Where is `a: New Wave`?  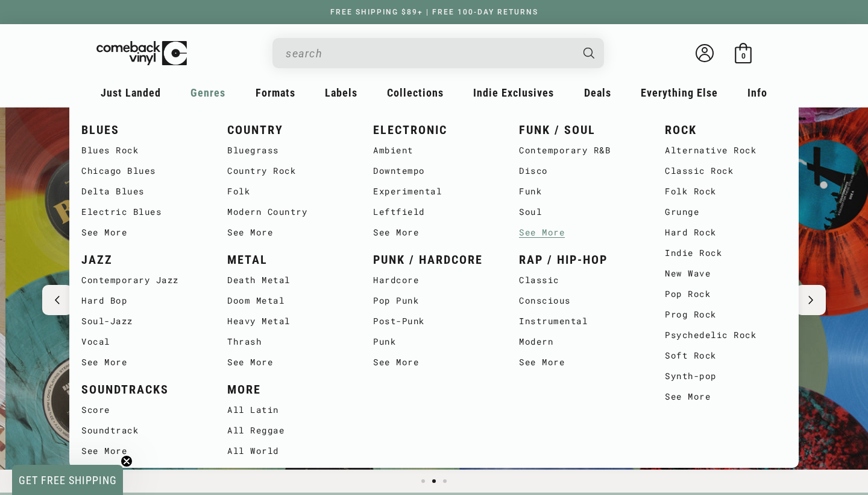 a: New Wave is located at coordinates (726, 273).